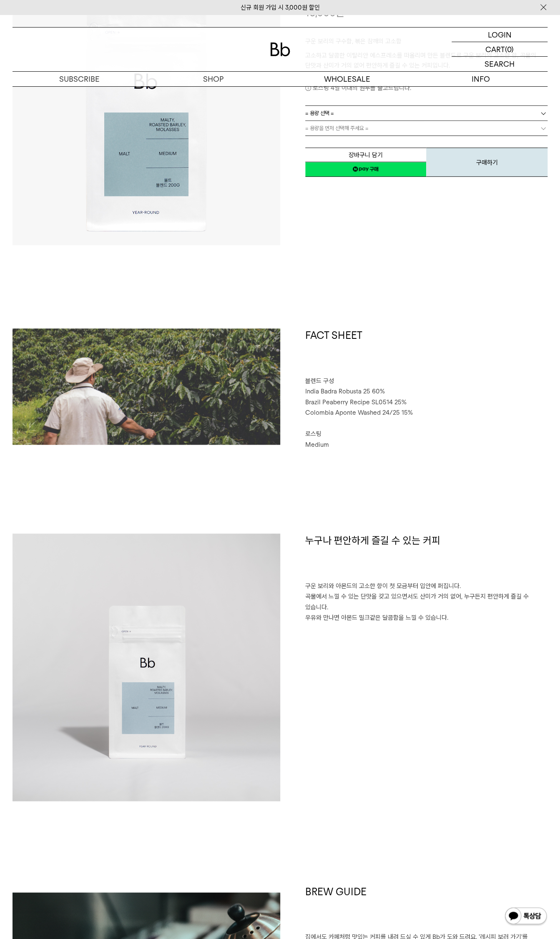 The height and width of the screenshot is (939, 560). Describe the element at coordinates (213, 79) in the screenshot. I see `a: SHOP` at that location.